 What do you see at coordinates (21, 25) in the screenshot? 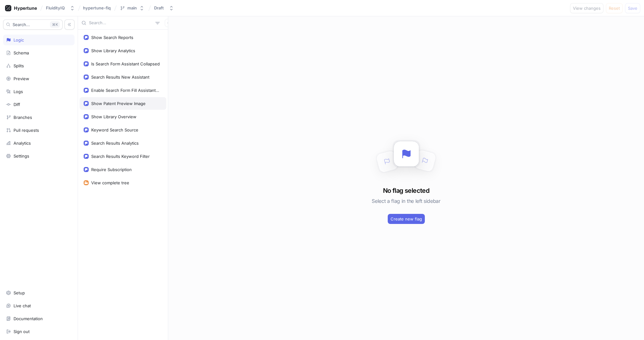
I see `span: Search...` at bounding box center [21, 25].